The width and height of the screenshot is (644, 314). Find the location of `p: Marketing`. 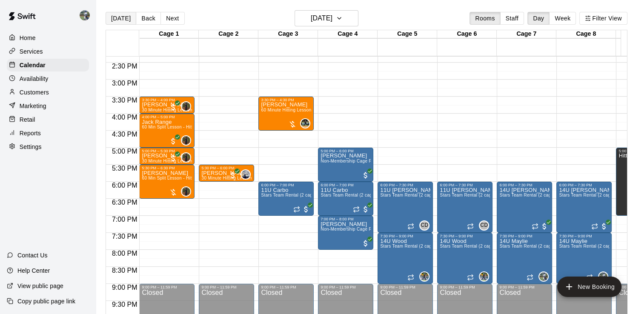

p: Marketing is located at coordinates (33, 106).